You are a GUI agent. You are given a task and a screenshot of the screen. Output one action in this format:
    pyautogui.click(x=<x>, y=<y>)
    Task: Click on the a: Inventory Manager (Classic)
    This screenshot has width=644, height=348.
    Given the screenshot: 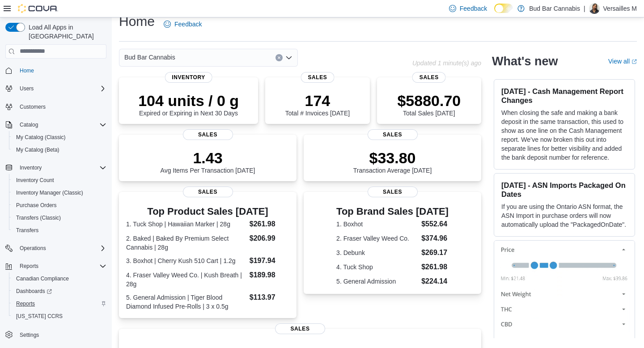 What is the action you would take?
    pyautogui.click(x=50, y=193)
    